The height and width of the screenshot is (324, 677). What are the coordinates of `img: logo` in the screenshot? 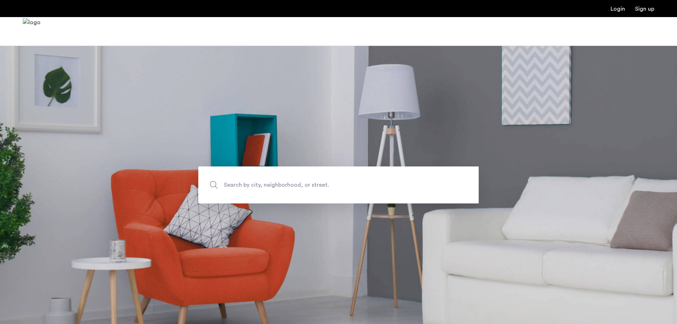 It's located at (32, 31).